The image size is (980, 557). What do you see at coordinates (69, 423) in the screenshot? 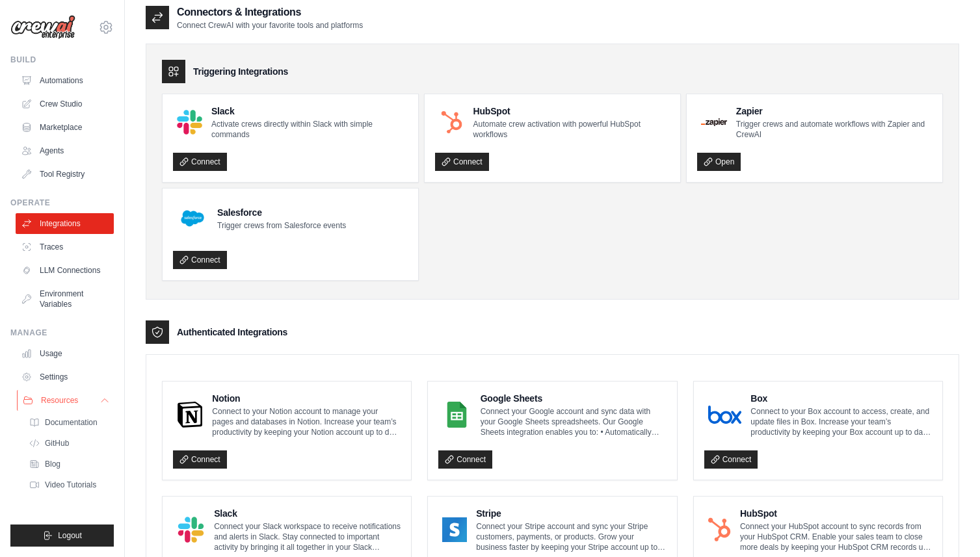
I see `a: Documentation` at bounding box center [69, 423].